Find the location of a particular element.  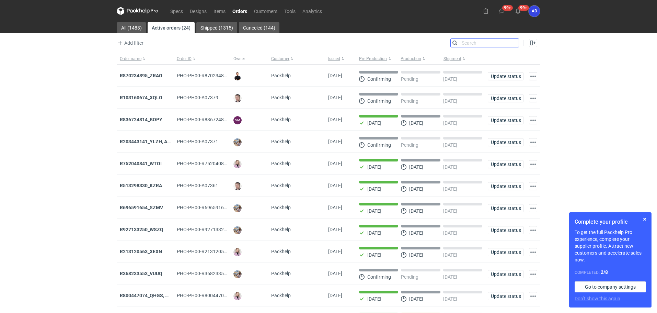

a: R870234895_ZRAO is located at coordinates (141, 76).